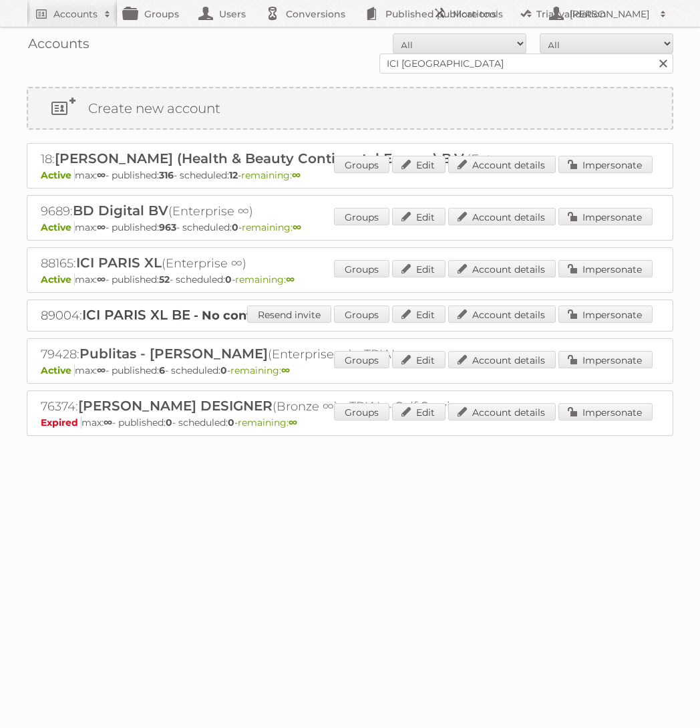 The image size is (700, 728). Describe the element at coordinates (158, 316) in the screenshot. I see `a: 89004:ICI PARIS XL BE - No contract` at that location.